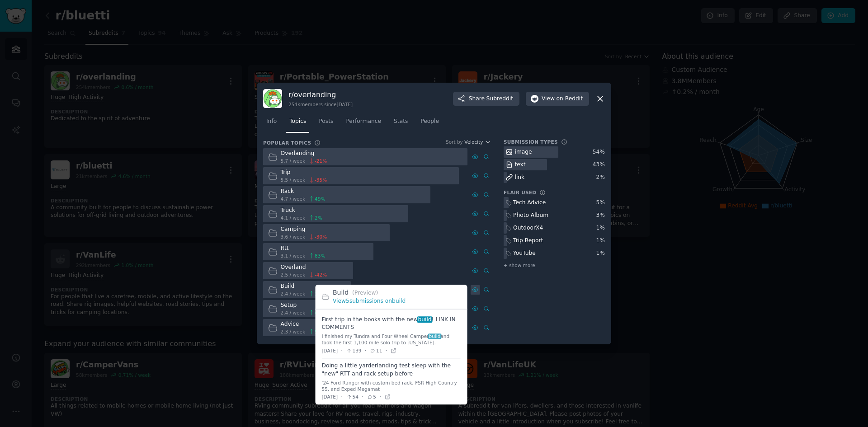 The width and height of the screenshot is (868, 427). Describe the element at coordinates (293, 179) in the screenshot. I see `span: 5.5 / week` at that location.